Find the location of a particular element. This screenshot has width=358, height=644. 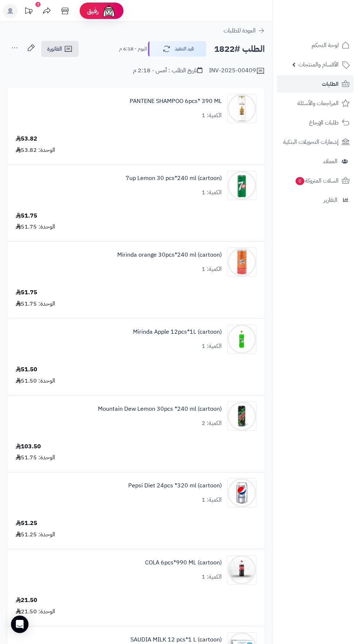

span: العودة للطلبات is located at coordinates (240, 31).